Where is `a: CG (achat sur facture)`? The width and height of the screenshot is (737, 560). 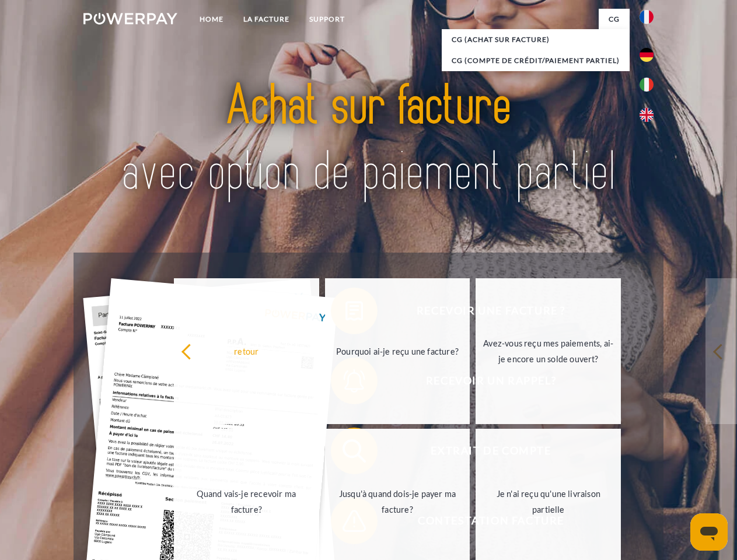 a: CG (achat sur facture) is located at coordinates (535, 40).